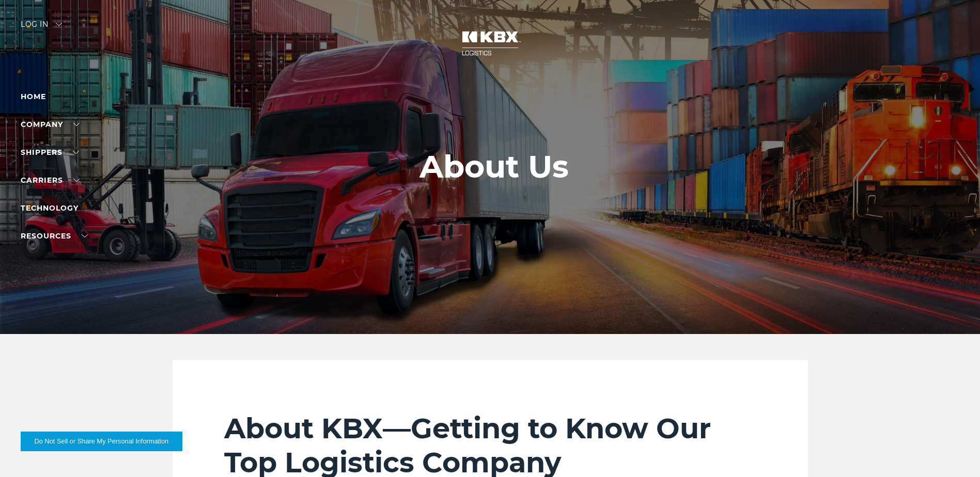  Describe the element at coordinates (50, 152) in the screenshot. I see `a: SHIPPERS` at that location.